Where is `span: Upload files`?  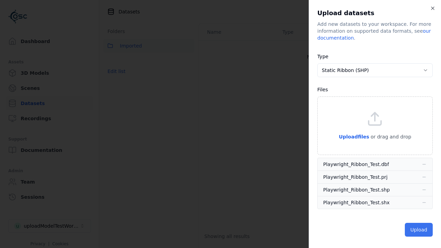 span: Upload files is located at coordinates (354, 137).